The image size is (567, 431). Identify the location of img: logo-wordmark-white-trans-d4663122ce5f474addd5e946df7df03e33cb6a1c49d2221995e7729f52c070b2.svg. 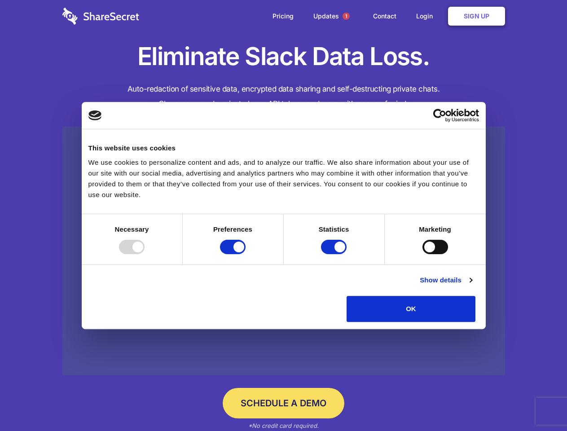
(101, 16).